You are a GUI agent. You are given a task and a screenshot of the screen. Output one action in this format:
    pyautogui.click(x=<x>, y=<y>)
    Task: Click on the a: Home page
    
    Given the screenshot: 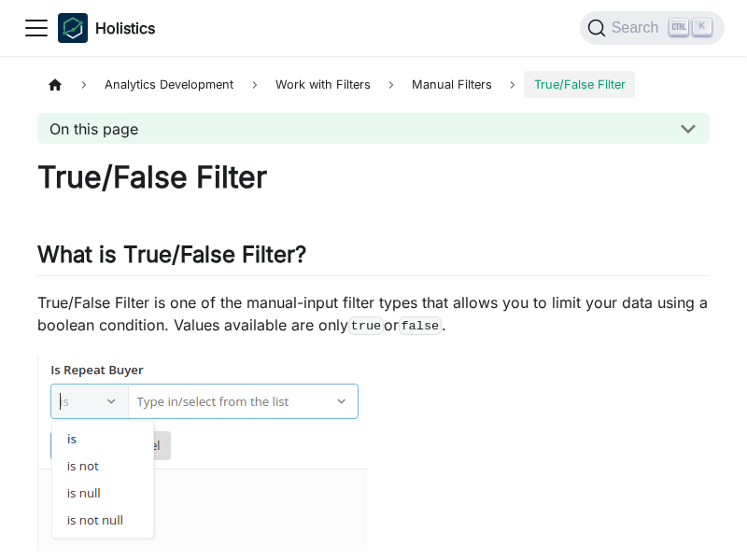 What is the action you would take?
    pyautogui.click(x=55, y=84)
    